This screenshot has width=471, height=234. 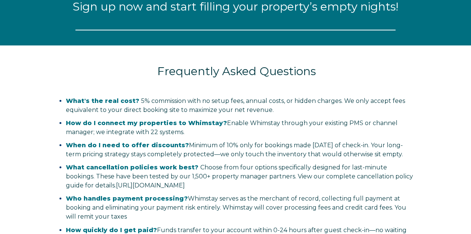 I want to click on span: 5% commission with no setup fees, annual costs, or hidden charges. We only accept fees equivalent..., so click(x=235, y=105).